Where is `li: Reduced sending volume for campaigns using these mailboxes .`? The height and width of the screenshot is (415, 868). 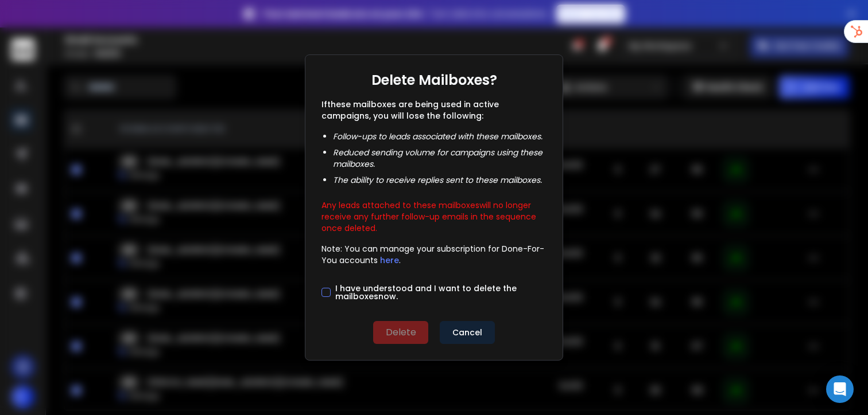 li: Reduced sending volume for campaigns using these mailboxes . is located at coordinates (440, 158).